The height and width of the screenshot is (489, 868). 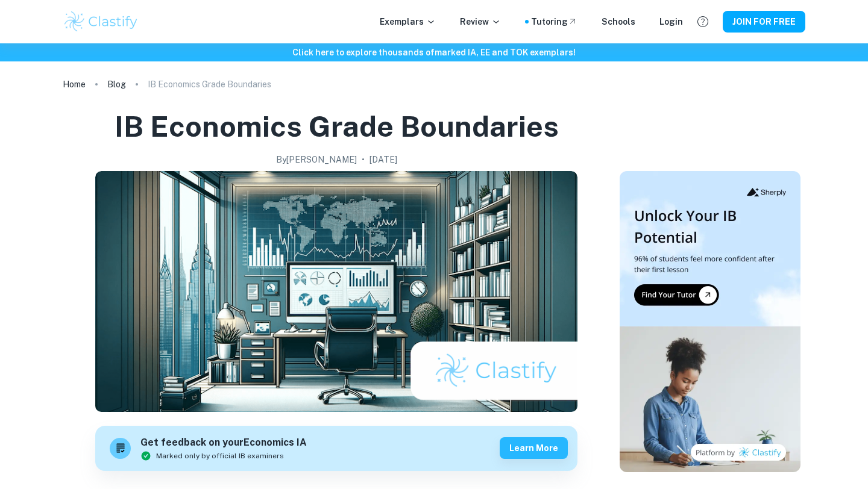 I want to click on a: JOIN FOR FREE, so click(x=764, y=22).